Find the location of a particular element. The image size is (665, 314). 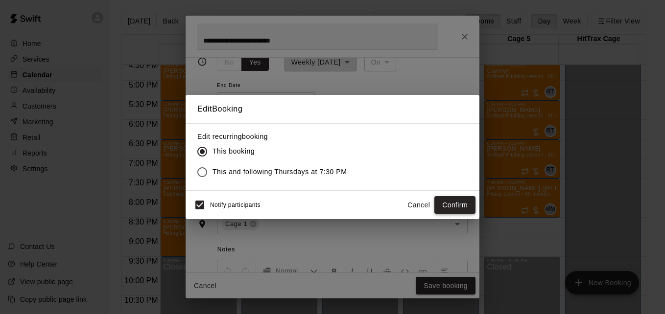

label: Edit recurring booking is located at coordinates (276, 137).